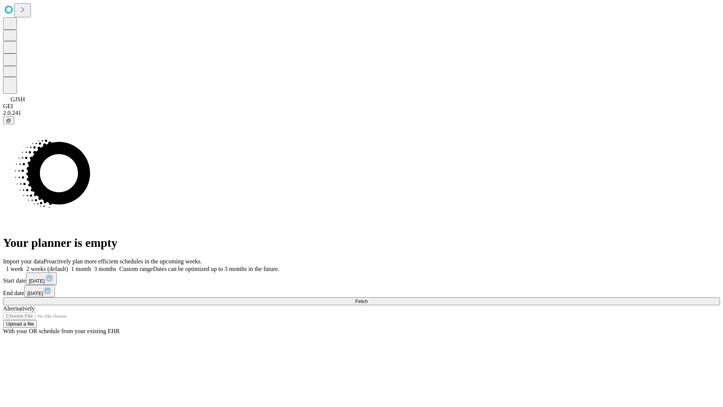  Describe the element at coordinates (18, 99) in the screenshot. I see `span: GJSH` at that location.